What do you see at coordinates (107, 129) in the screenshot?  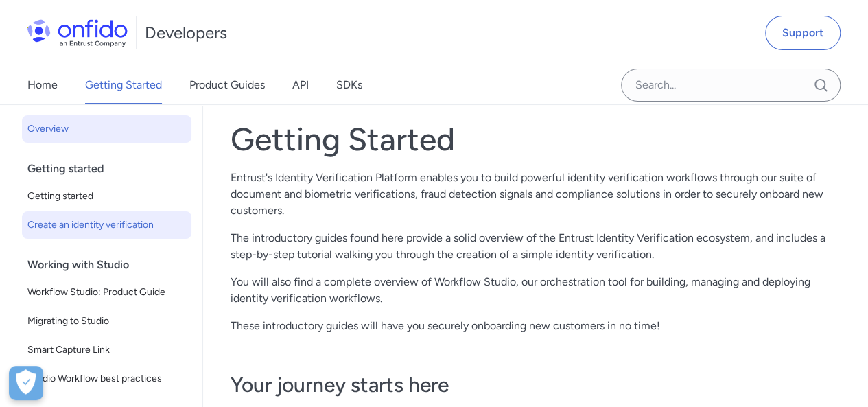 I see `a: Overview` at bounding box center [107, 129].